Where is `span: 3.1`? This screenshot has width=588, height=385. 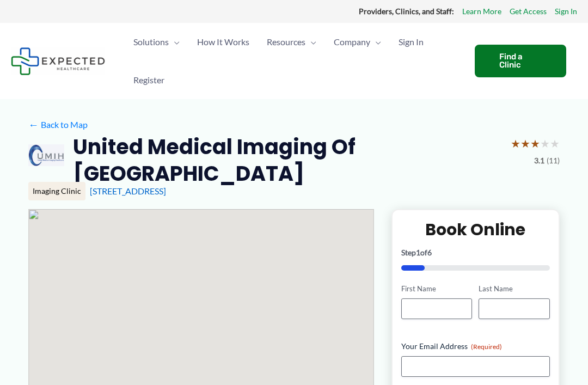
span: 3.1 is located at coordinates (539, 161).